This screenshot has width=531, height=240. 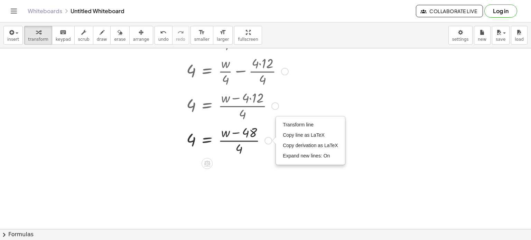 What do you see at coordinates (501, 39) in the screenshot?
I see `span: save` at bounding box center [501, 39].